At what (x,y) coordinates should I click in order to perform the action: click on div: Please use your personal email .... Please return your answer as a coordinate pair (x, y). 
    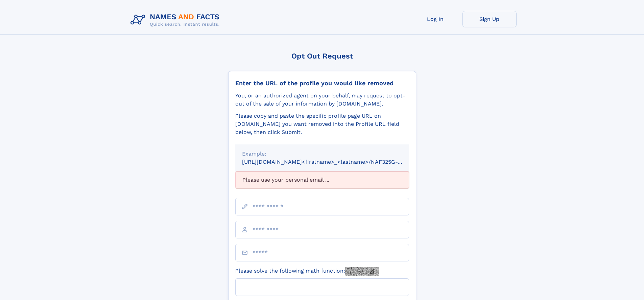
    Looking at the image, I should click on (322, 180).